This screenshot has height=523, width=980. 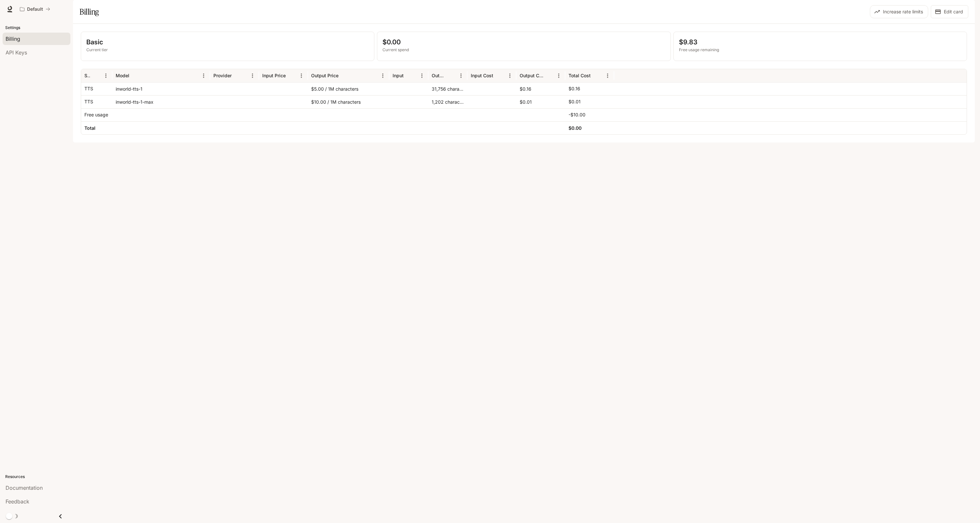 What do you see at coordinates (88, 75) in the screenshot?
I see `div: Service` at bounding box center [88, 75].